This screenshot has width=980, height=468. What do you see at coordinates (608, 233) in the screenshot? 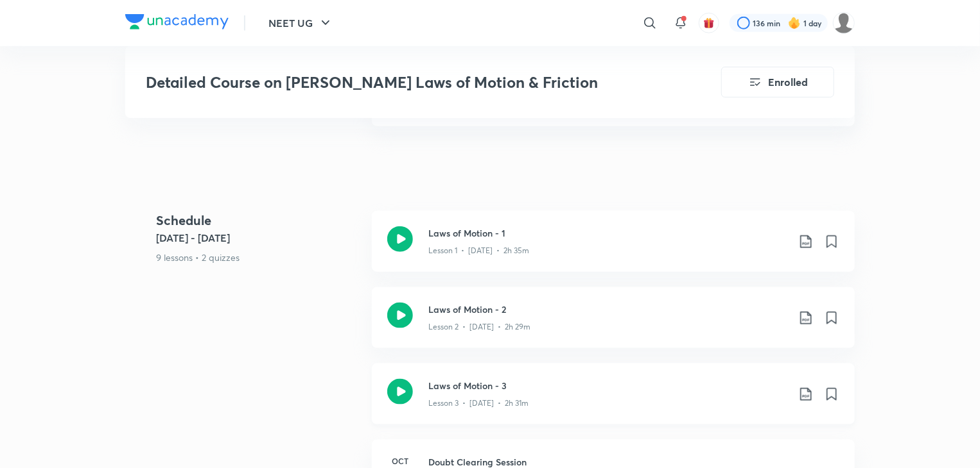
I see `h3: Laws of Motion - 1` at bounding box center [608, 233].